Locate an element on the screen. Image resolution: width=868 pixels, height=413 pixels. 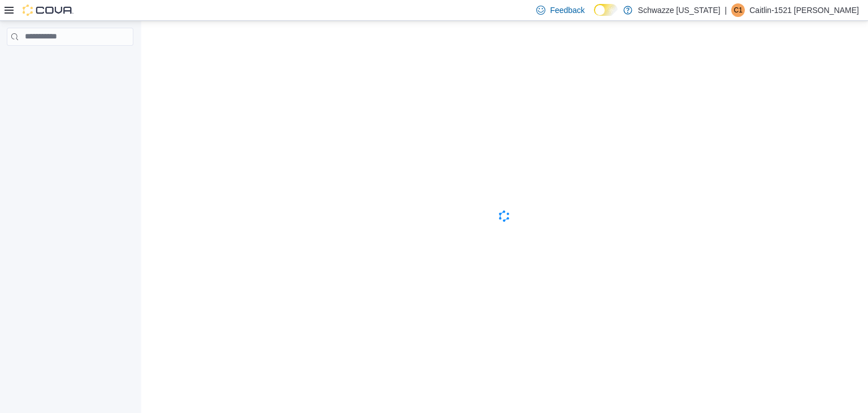
span: Dark Mode is located at coordinates (594, 16).